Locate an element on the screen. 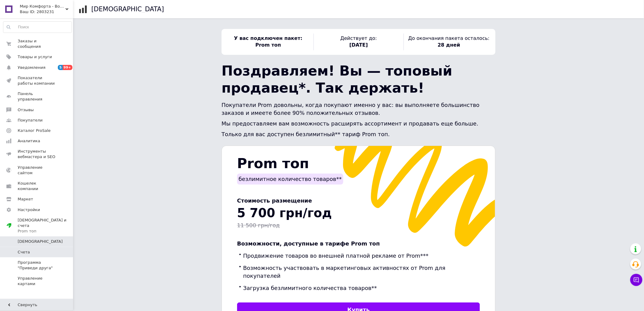 This screenshot has width=644, height=311. span: Заказы и сообщения is located at coordinates (37, 44).